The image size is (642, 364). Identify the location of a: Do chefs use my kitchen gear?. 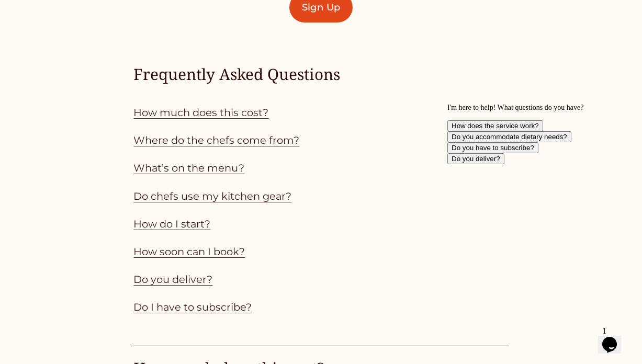
(212, 196).